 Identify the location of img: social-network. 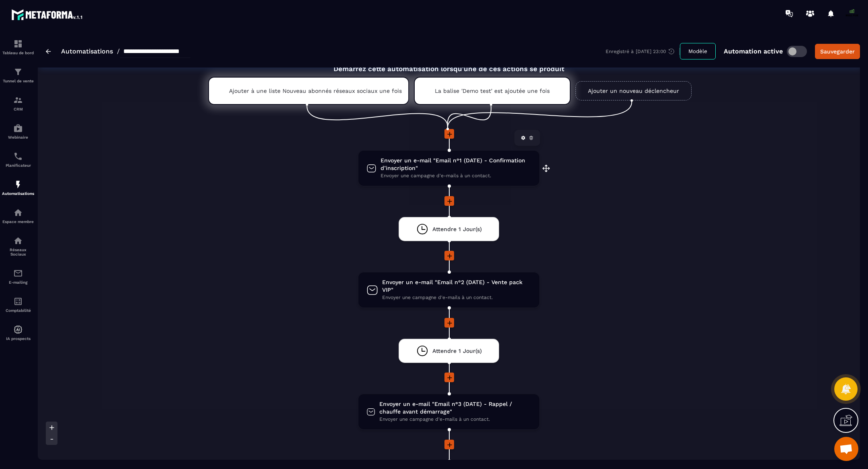
(18, 241).